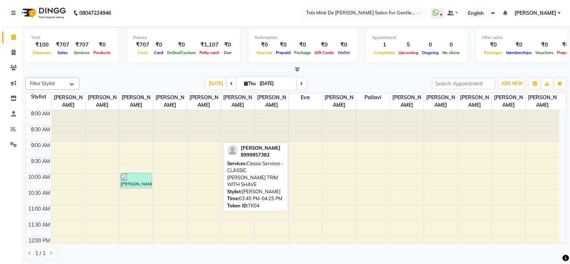  What do you see at coordinates (237, 205) in the screenshot?
I see `span: Token ID:` at bounding box center [237, 205].